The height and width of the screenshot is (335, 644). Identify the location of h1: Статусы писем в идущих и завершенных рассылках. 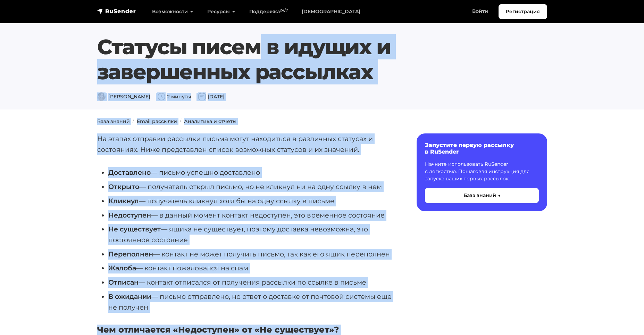
(322, 60).